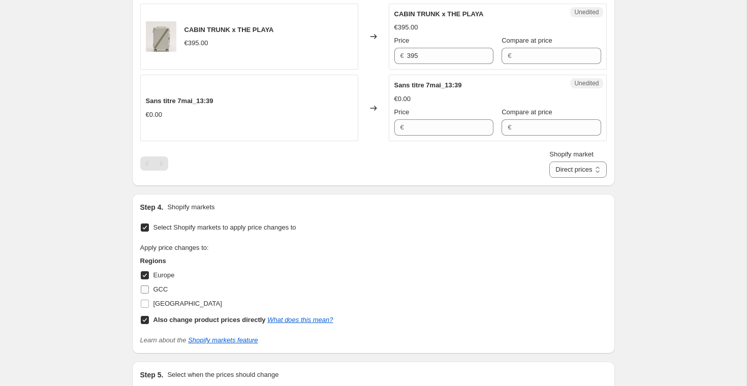 This screenshot has height=386, width=747. Describe the element at coordinates (161, 37) in the screenshot. I see `img: Armoir-luggage-face-playa_80x.jpg` at that location.